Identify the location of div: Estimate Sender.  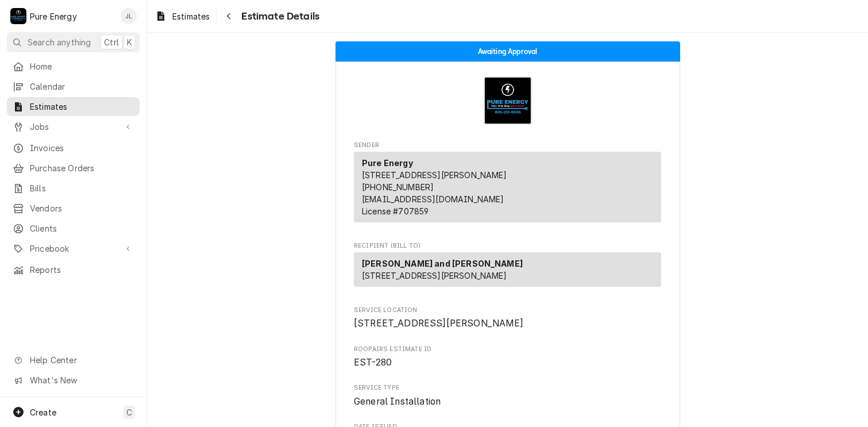
(507, 184).